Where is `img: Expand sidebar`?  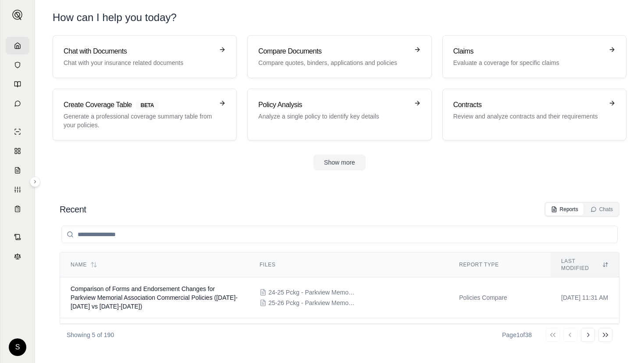 img: Expand sidebar is located at coordinates (18, 15).